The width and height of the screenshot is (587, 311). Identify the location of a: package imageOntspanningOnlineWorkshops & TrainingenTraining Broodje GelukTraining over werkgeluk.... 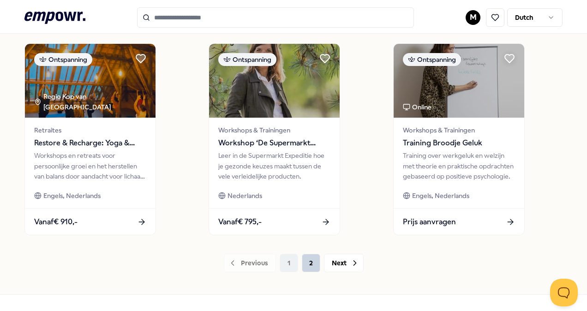
(459, 139).